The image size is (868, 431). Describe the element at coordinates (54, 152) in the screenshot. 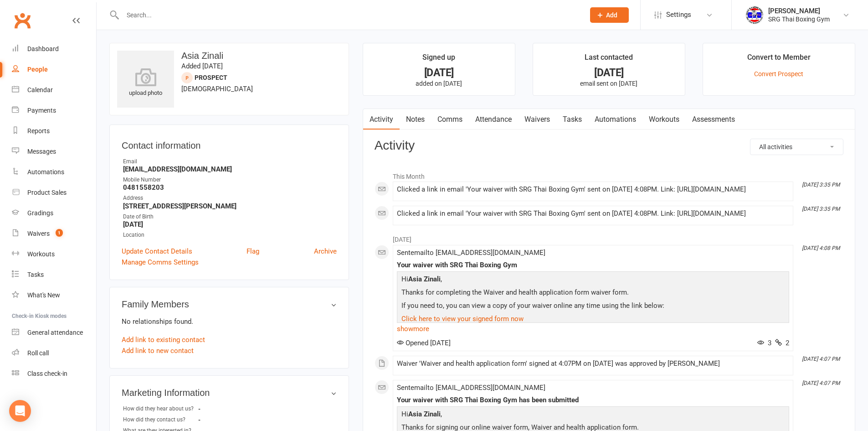

I see `a: Messages` at that location.